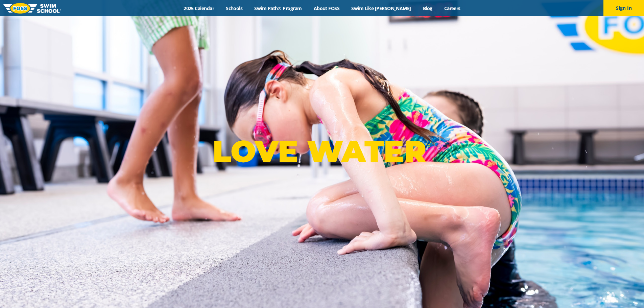 The height and width of the screenshot is (308, 644). Describe the element at coordinates (278, 8) in the screenshot. I see `a: Swim Path® Program` at that location.